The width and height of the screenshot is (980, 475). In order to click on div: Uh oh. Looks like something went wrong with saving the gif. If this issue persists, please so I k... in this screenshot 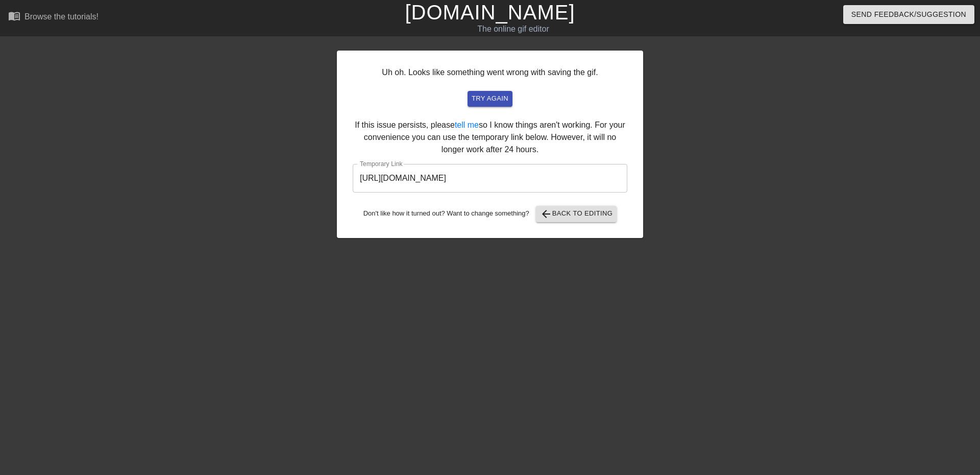, I will do `click(490, 144)`.